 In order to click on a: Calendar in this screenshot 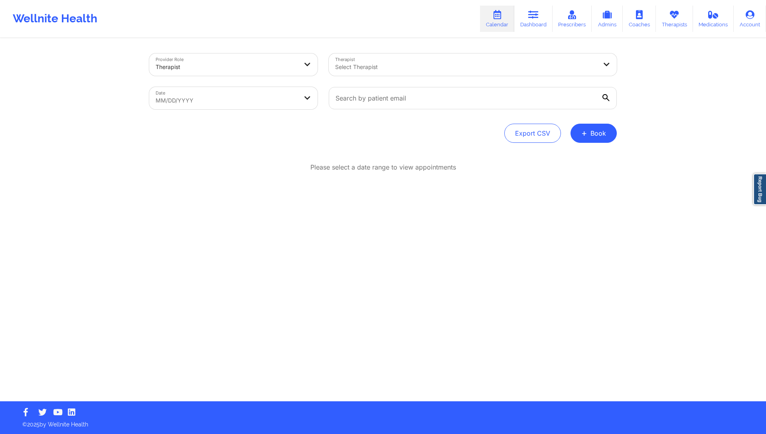, I will do `click(497, 19)`.